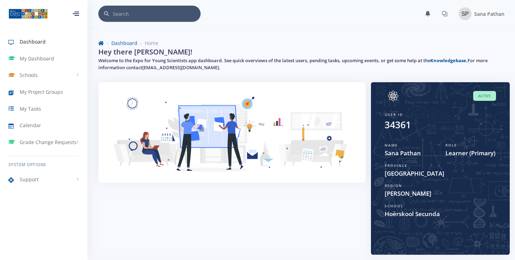 This screenshot has height=260, width=515. Describe the element at coordinates (30, 109) in the screenshot. I see `span: My Tasks` at that location.